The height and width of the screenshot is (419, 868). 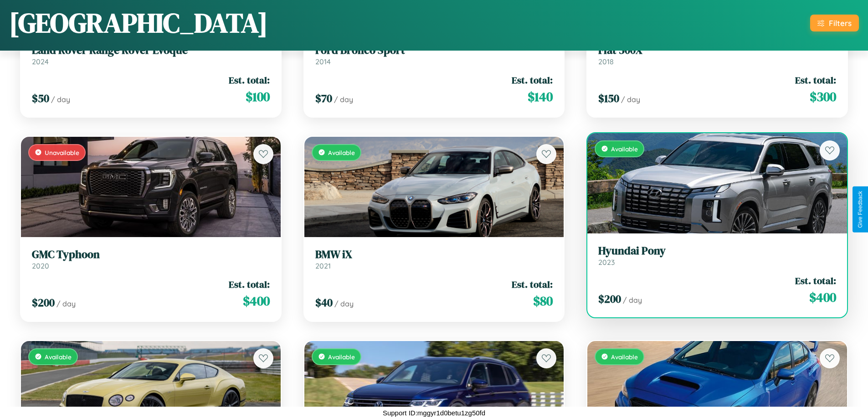 I want to click on span: 2023, so click(x=606, y=262).